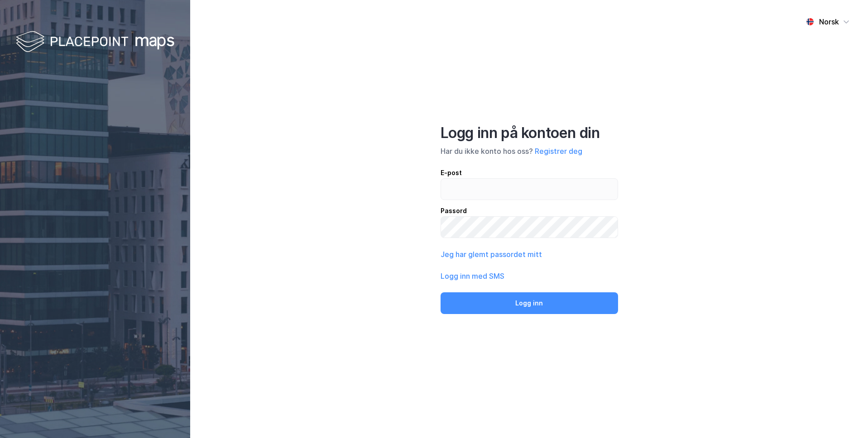  I want to click on button: Registrer deg, so click(558, 151).